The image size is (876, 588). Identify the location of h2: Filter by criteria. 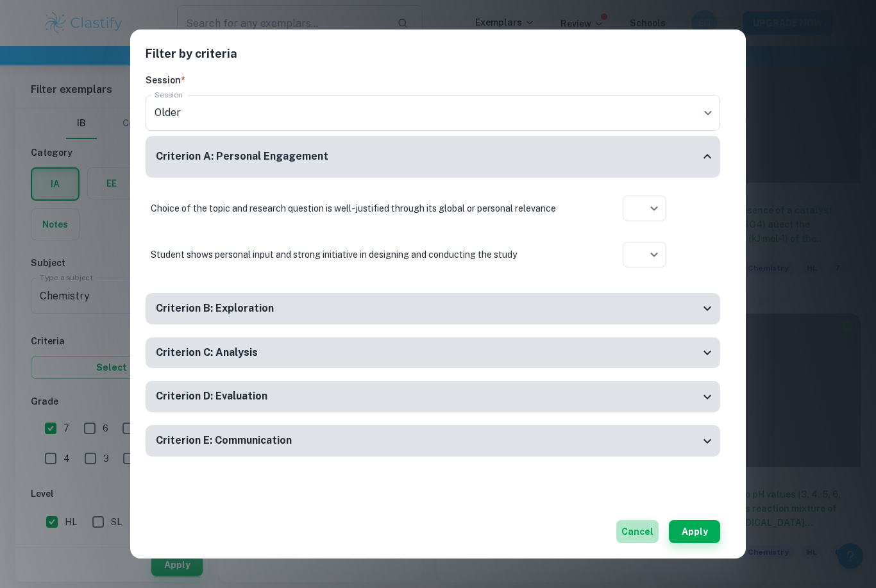
(438, 59).